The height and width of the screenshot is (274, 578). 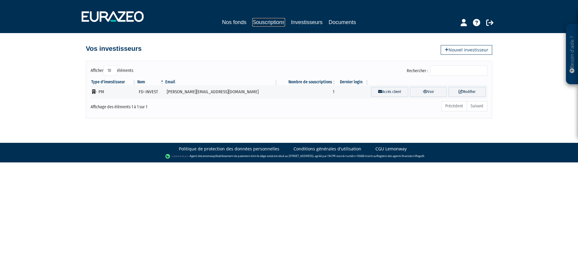 What do you see at coordinates (389, 92) in the screenshot?
I see `a: Accès client` at bounding box center [389, 92].